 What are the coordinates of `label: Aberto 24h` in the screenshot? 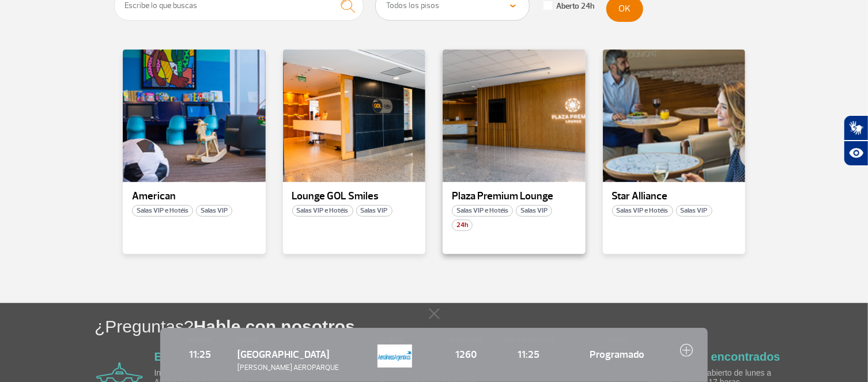 It's located at (569, 7).